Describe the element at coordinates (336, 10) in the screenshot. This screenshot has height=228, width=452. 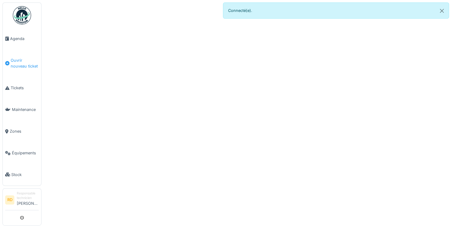
I see `div: Connecté(e).` at that location.